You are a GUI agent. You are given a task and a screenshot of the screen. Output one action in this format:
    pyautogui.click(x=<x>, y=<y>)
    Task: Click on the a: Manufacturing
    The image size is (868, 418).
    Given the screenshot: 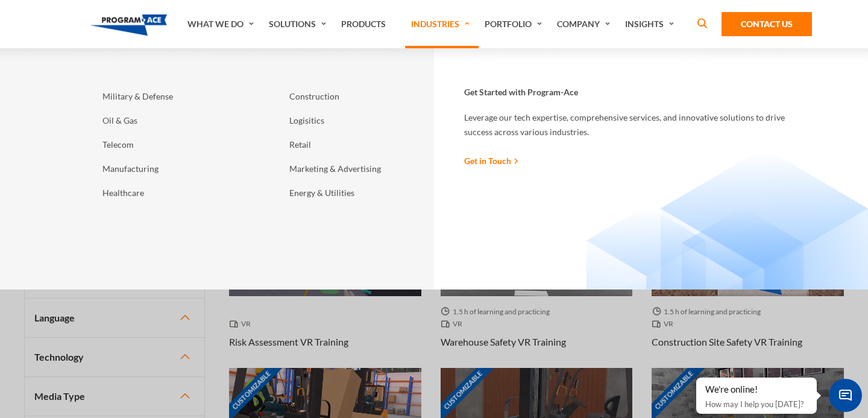 What is the action you would take?
    pyautogui.click(x=169, y=169)
    